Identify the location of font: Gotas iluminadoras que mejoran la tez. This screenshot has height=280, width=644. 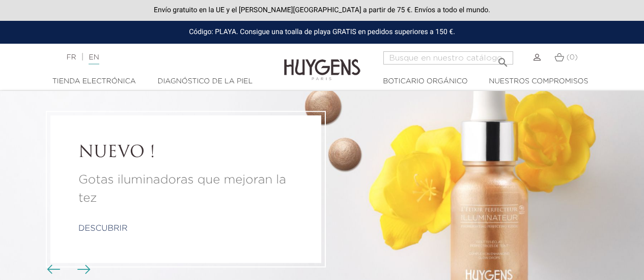
(182, 189).